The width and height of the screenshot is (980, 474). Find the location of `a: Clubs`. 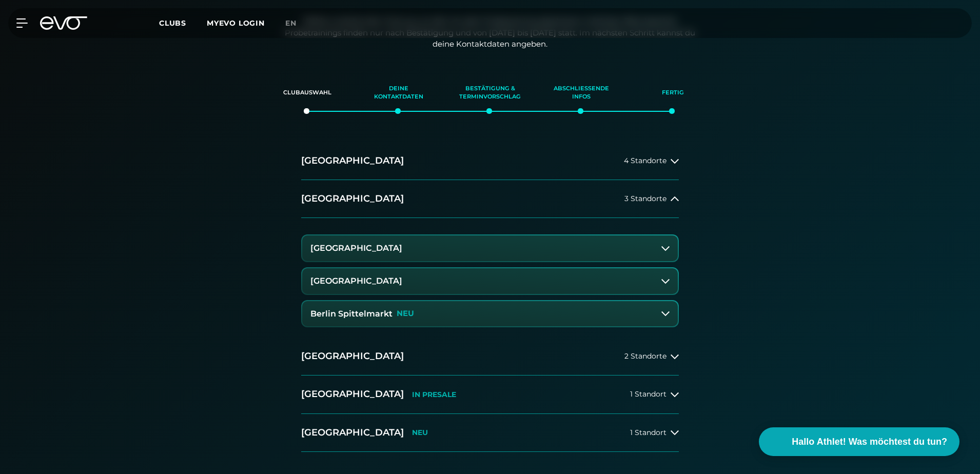

a: Clubs is located at coordinates (183, 22).